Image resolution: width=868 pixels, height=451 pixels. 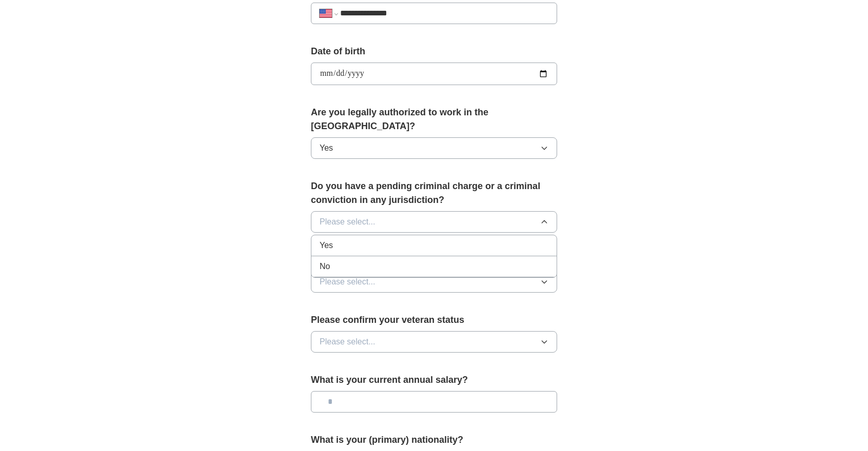 I want to click on label: Do you have a pending criminal charge or a criminal conviction in any jurisdiction?, so click(x=434, y=193).